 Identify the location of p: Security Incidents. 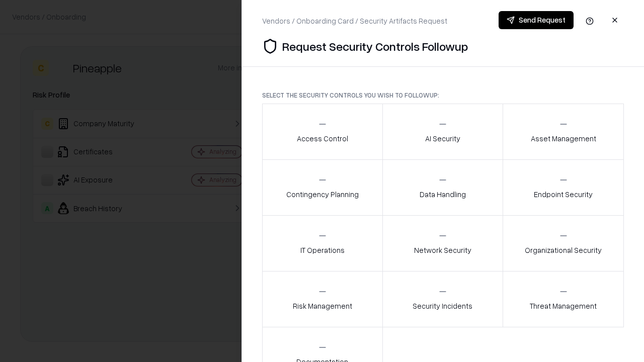
(442, 306).